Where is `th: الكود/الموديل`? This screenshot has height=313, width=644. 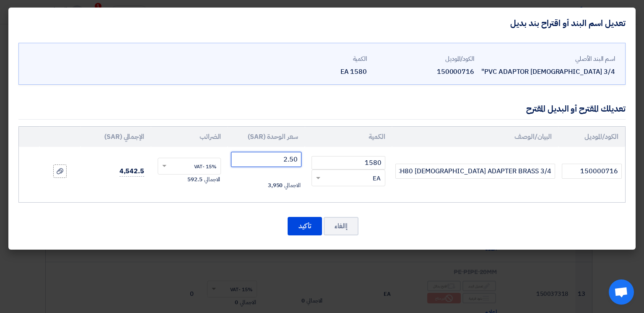
th: الكود/الموديل is located at coordinates (591, 137).